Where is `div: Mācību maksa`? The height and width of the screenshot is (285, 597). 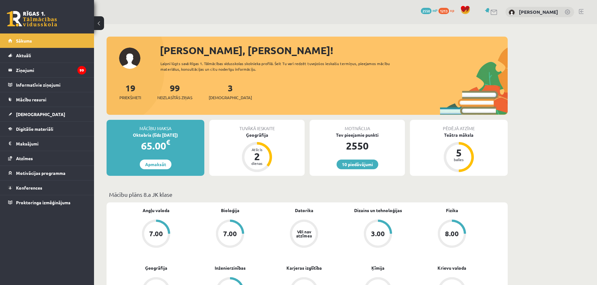 div: Mācību maksa is located at coordinates (155, 126).